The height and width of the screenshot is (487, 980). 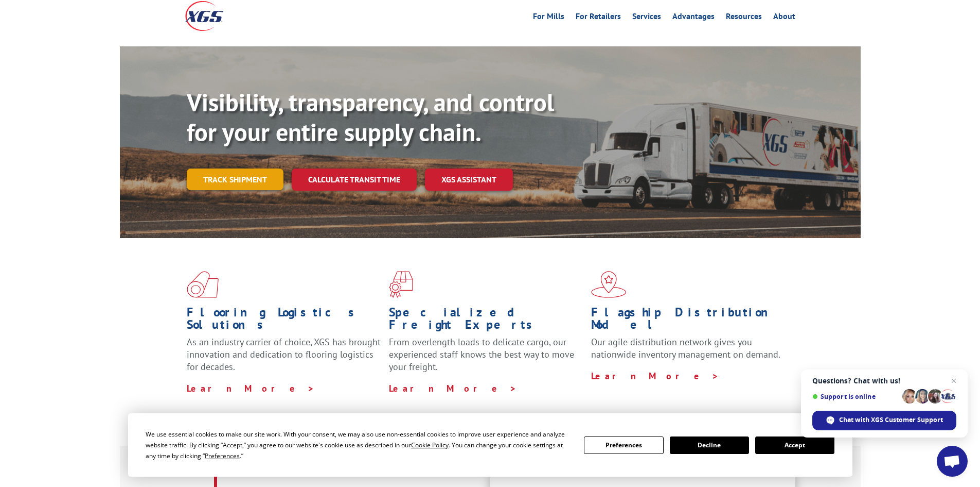 What do you see at coordinates (236, 179) in the screenshot?
I see `a: Track shipment` at bounding box center [236, 179].